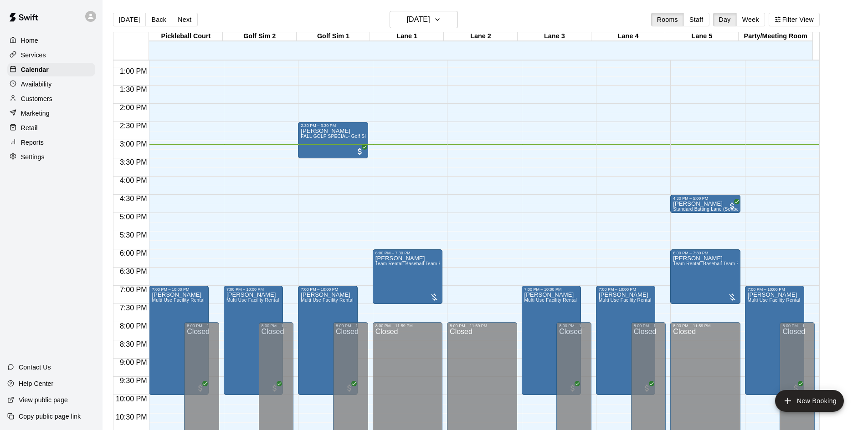 The width and height of the screenshot is (868, 430). Describe the element at coordinates (133, 362) in the screenshot. I see `span: 9:00 PM` at that location.